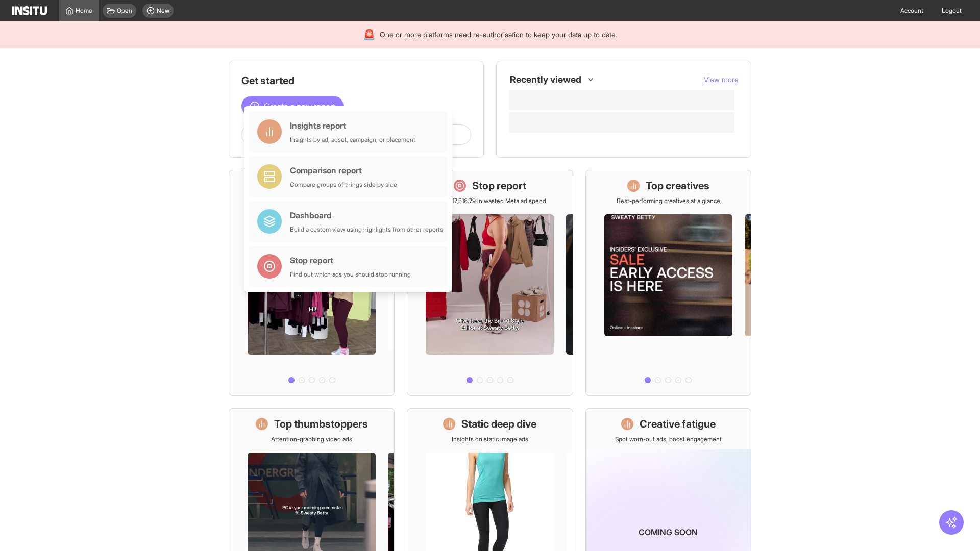 The image size is (980, 551). I want to click on div: Build a custom view using highlights from other reports, so click(366, 230).